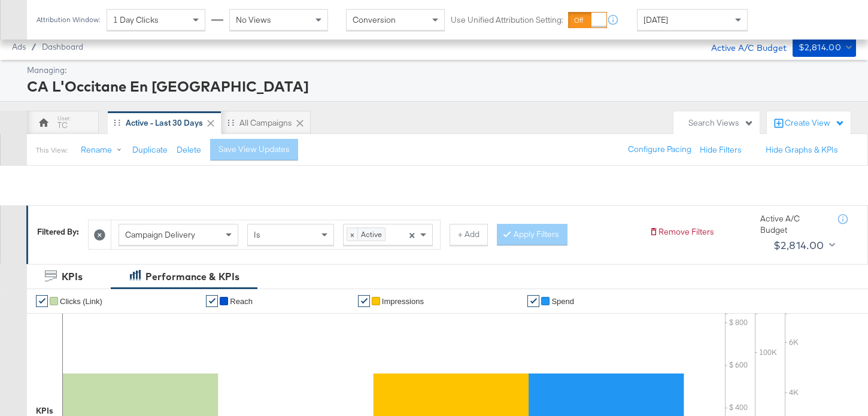  What do you see at coordinates (412, 235) in the screenshot?
I see `span: Clear all` at bounding box center [412, 235].